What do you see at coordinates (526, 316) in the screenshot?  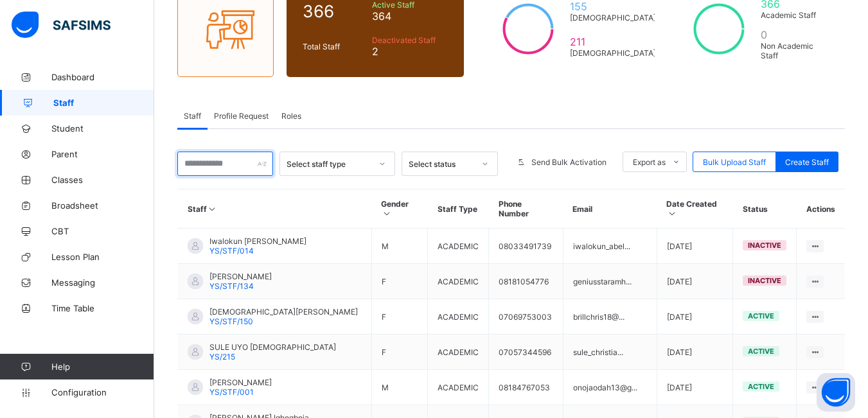 I see `td: 07069753003` at bounding box center [526, 316].